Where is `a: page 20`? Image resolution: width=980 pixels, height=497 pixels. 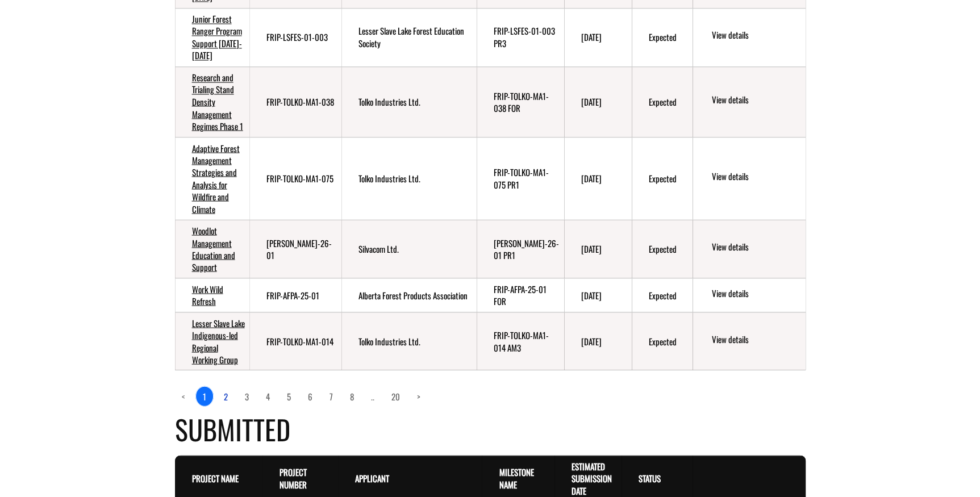 a: page 20 is located at coordinates (396, 396).